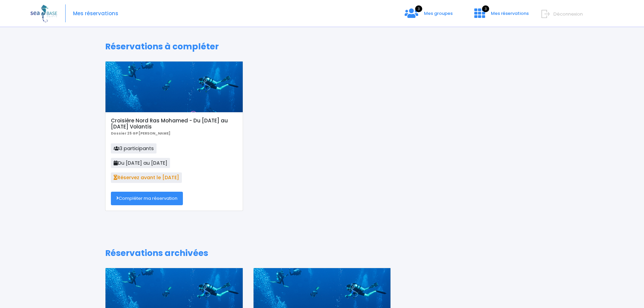  What do you see at coordinates (568, 14) in the screenshot?
I see `span: Déconnexion` at bounding box center [568, 14].